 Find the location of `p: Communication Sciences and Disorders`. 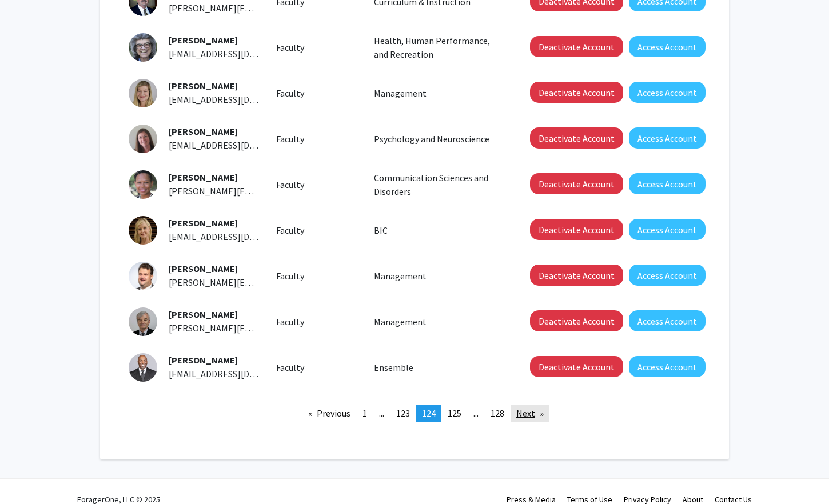

p: Communication Sciences and Disorders is located at coordinates (439, 184).